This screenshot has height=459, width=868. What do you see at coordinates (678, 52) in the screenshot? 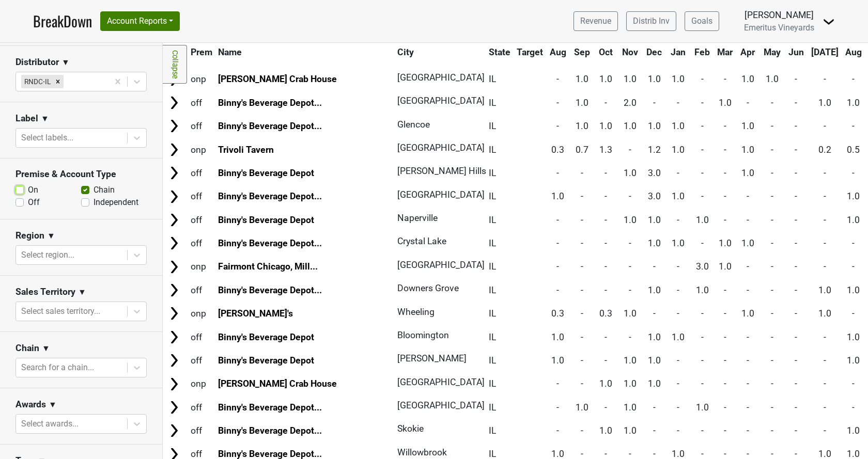
I see `th: Jan: activate to sort column ascending` at bounding box center [678, 52].